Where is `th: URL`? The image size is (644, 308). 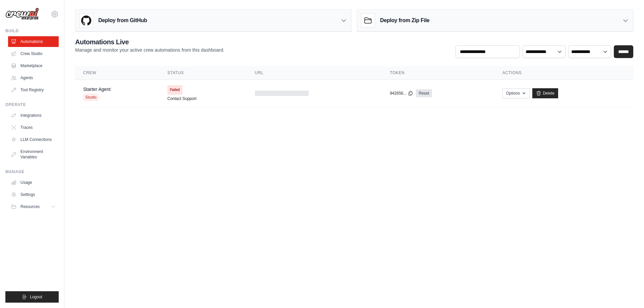
th: URL is located at coordinates (315, 73).